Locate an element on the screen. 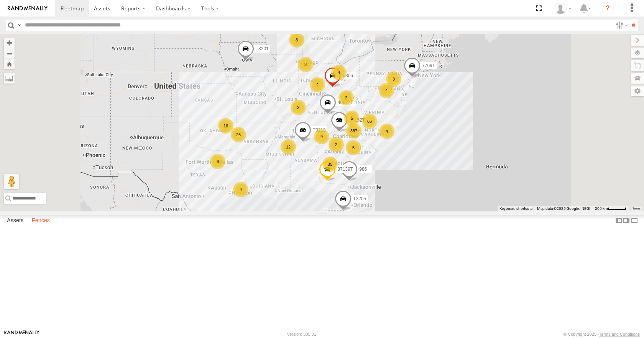 The height and width of the screenshot is (338, 644). span: 40027T is located at coordinates (346, 103).